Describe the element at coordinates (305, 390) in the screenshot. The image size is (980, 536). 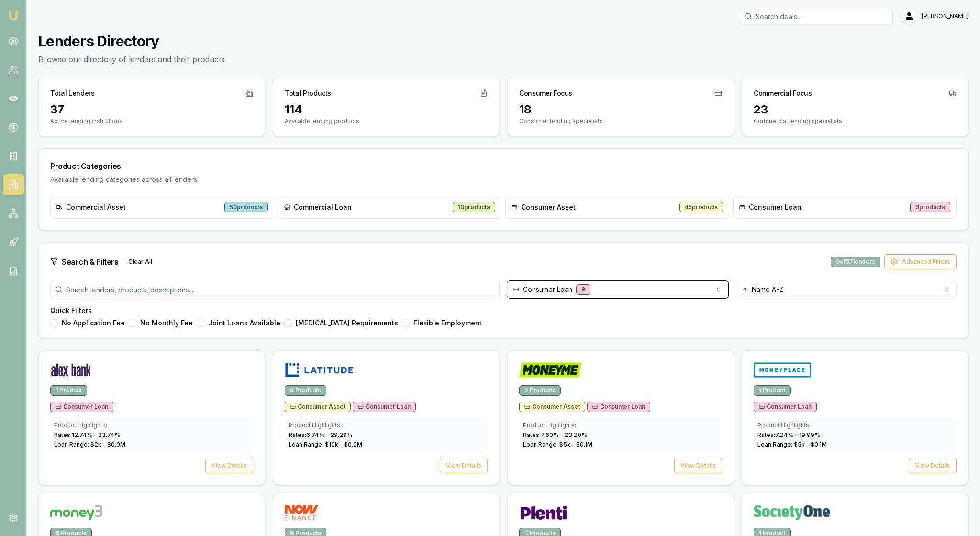
I see `div: 6 Products` at that location.